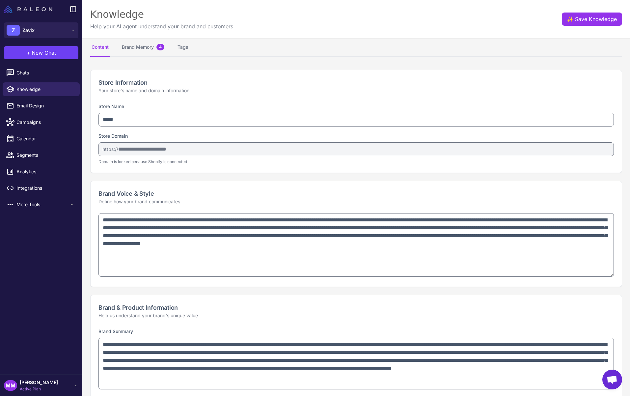 The width and height of the screenshot is (630, 396). What do you see at coordinates (43, 205) in the screenshot?
I see `span: More Tools` at bounding box center [43, 205].